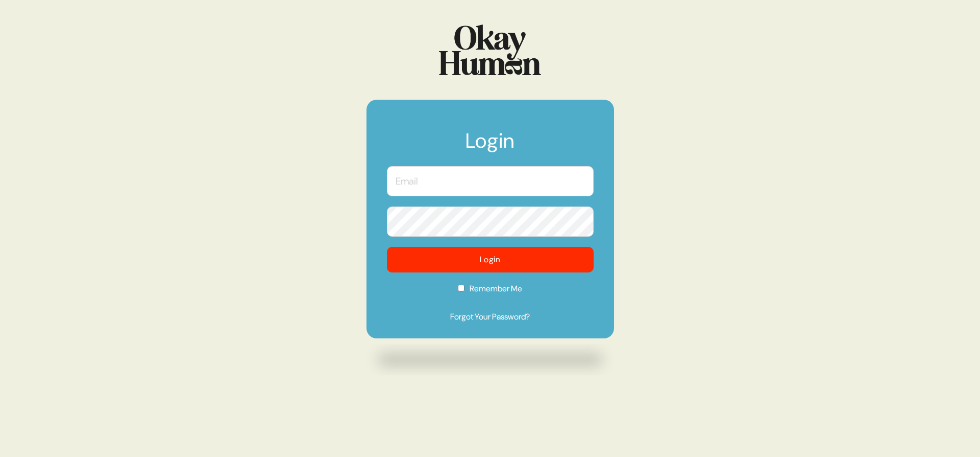  What do you see at coordinates (490, 359) in the screenshot?
I see `img: Drop shadow` at bounding box center [490, 359].